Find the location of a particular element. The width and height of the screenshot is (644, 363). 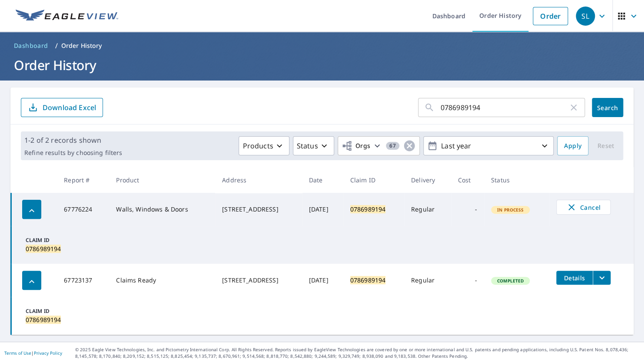

span: Orgs is located at coordinates (356, 146).